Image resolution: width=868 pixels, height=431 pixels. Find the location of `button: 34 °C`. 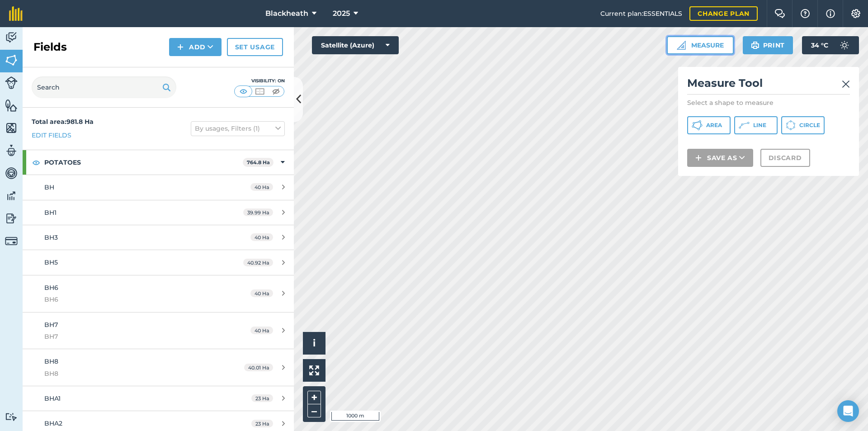

button: 34 °C is located at coordinates (830, 45).